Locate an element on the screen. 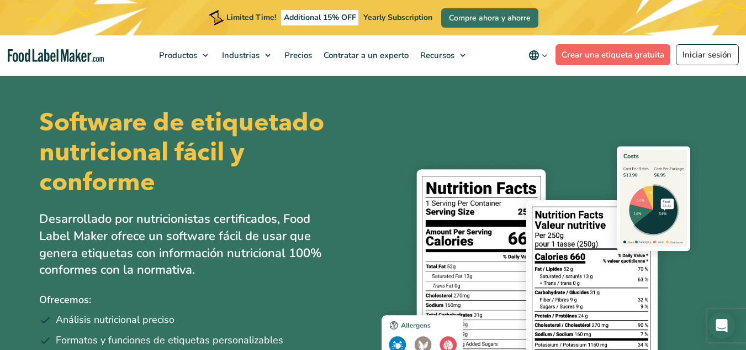 The image size is (746, 350). span: Industrias is located at coordinates (240, 55).